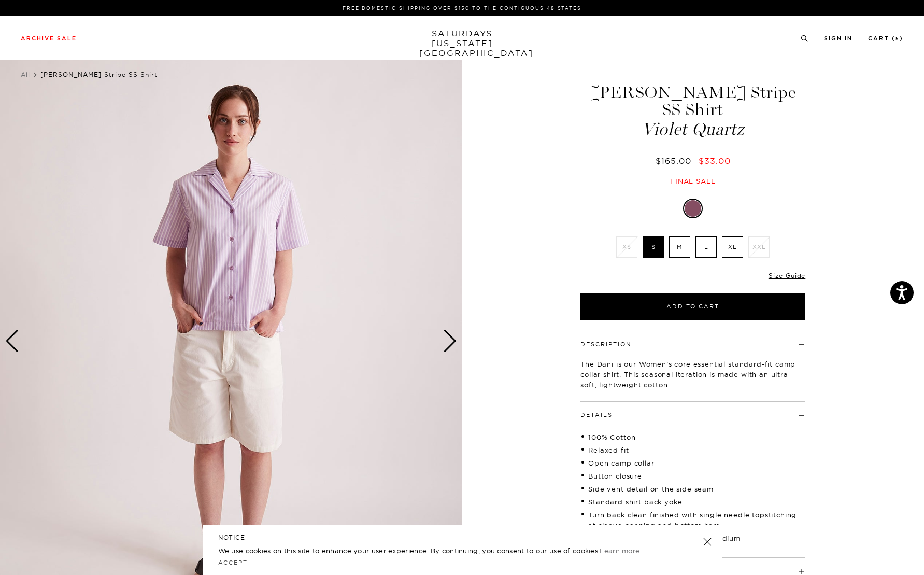 The width and height of the screenshot is (924, 575). Describe the element at coordinates (693, 375) in the screenshot. I see `p: The Dani is our Women’s core essential standard-fit camp collar shirt. This seasonal iteration is...` at that location.